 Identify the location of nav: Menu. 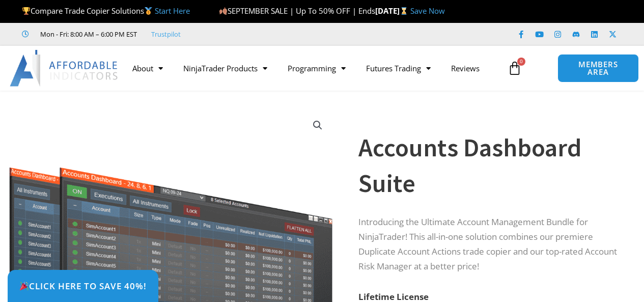
(312, 68).